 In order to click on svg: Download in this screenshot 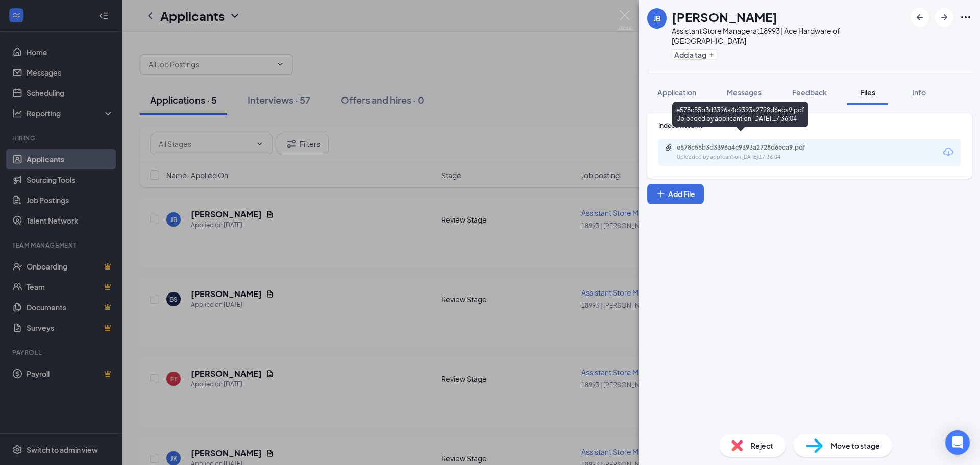, I will do `click(948, 152)`.